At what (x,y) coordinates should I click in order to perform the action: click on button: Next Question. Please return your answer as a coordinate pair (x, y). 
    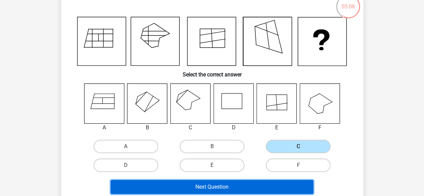
    Looking at the image, I should click on (212, 187).